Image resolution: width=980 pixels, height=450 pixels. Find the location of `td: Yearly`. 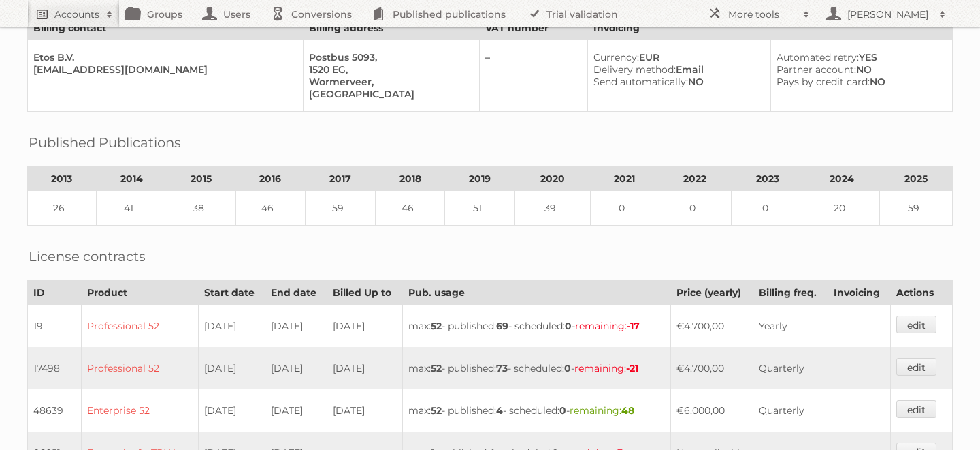

td: Yearly is located at coordinates (791, 326).